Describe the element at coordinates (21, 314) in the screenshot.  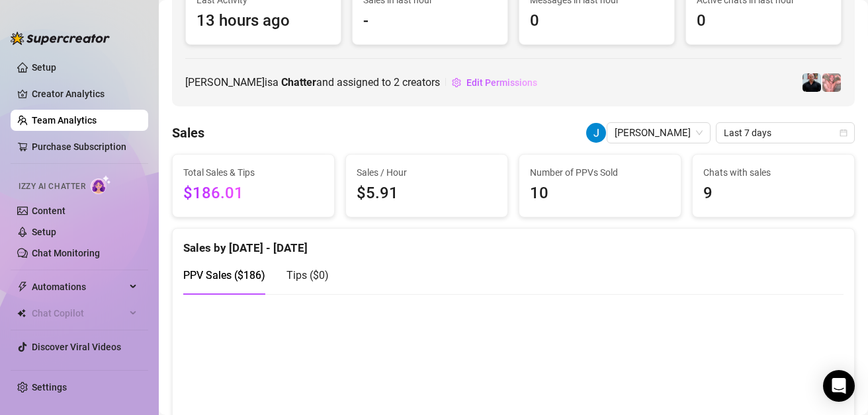
I see `img: Chat Copilot` at that location.